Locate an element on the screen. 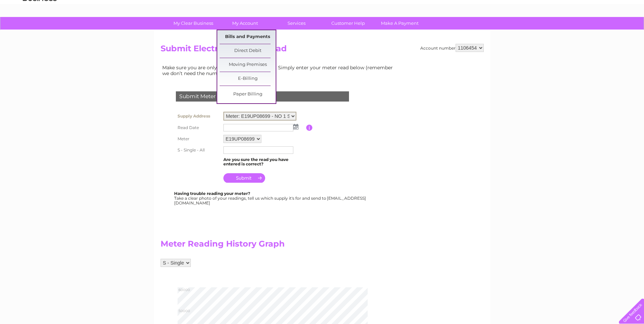 The width and height of the screenshot is (644, 324). th: Read Date is located at coordinates (198, 128).